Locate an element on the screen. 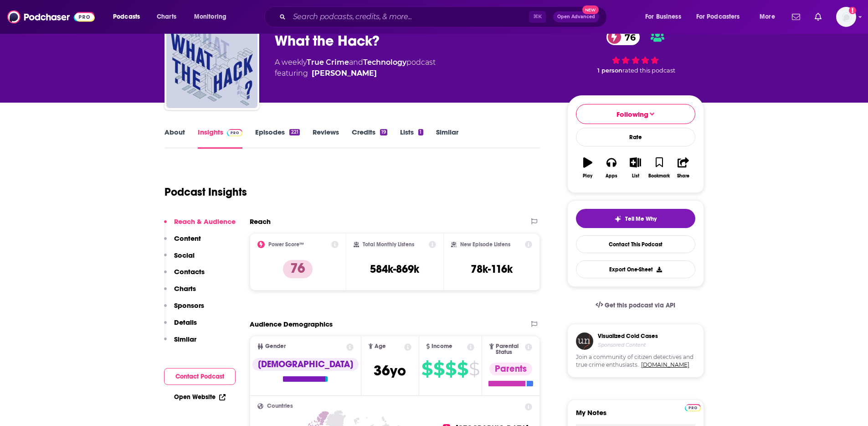 This screenshot has height=426, width=868. button: Details is located at coordinates (180, 326).